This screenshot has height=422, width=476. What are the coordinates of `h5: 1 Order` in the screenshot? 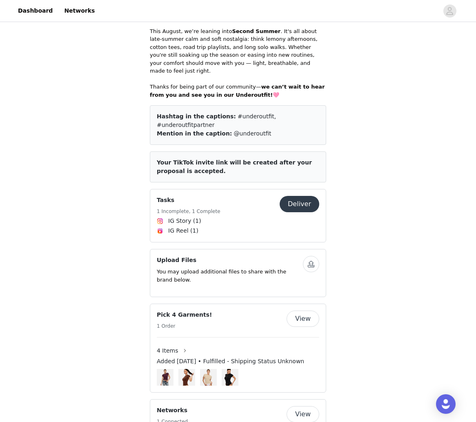 It's located at (184, 326).